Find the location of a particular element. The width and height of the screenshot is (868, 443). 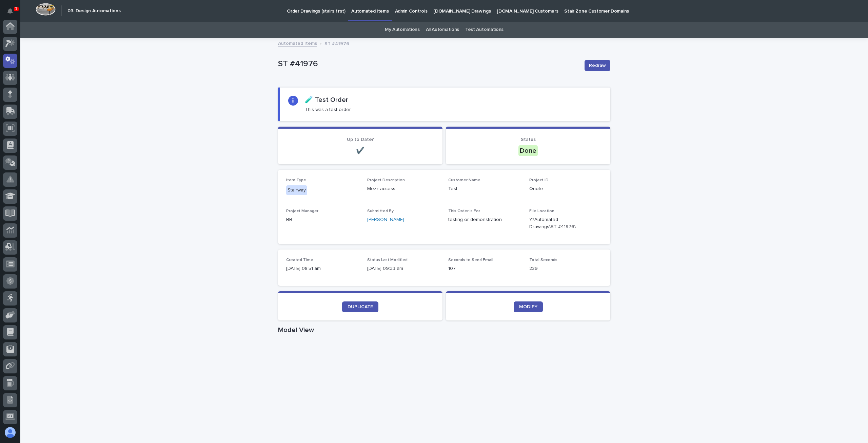

h1: Model View is located at coordinates (444, 329).